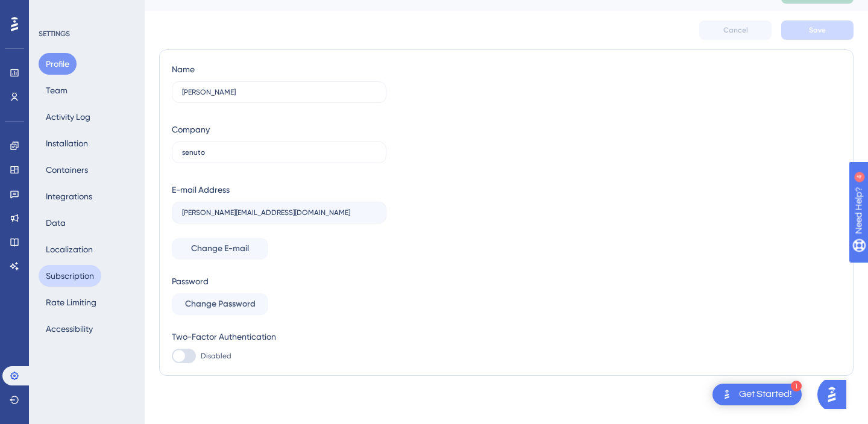 The image size is (868, 424). What do you see at coordinates (69, 250) in the screenshot?
I see `button: Localization` at bounding box center [69, 250].